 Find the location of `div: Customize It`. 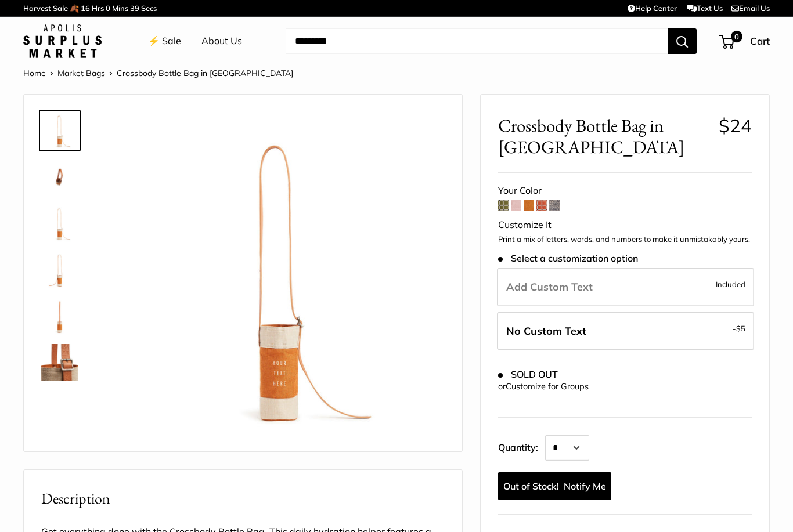

div: Customize It is located at coordinates (625, 225).